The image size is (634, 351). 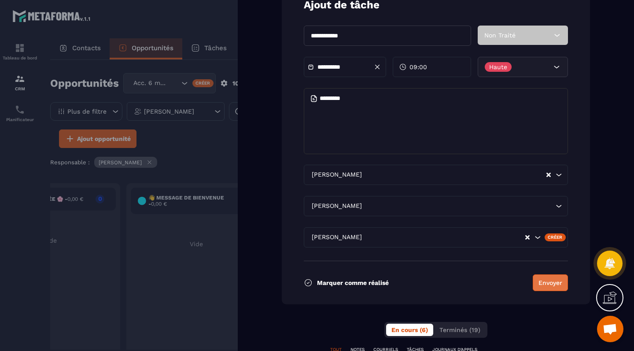 I want to click on span: 09:00, so click(x=418, y=67).